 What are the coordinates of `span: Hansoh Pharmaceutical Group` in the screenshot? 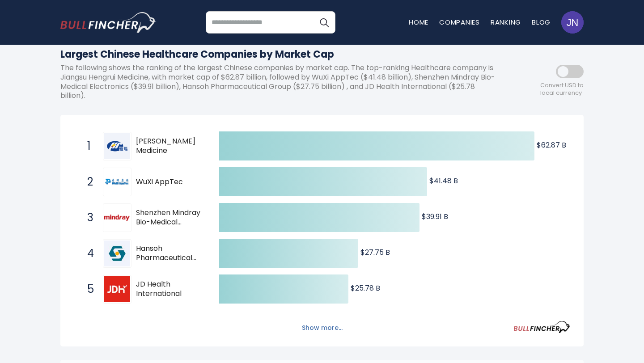 It's located at (170, 254).